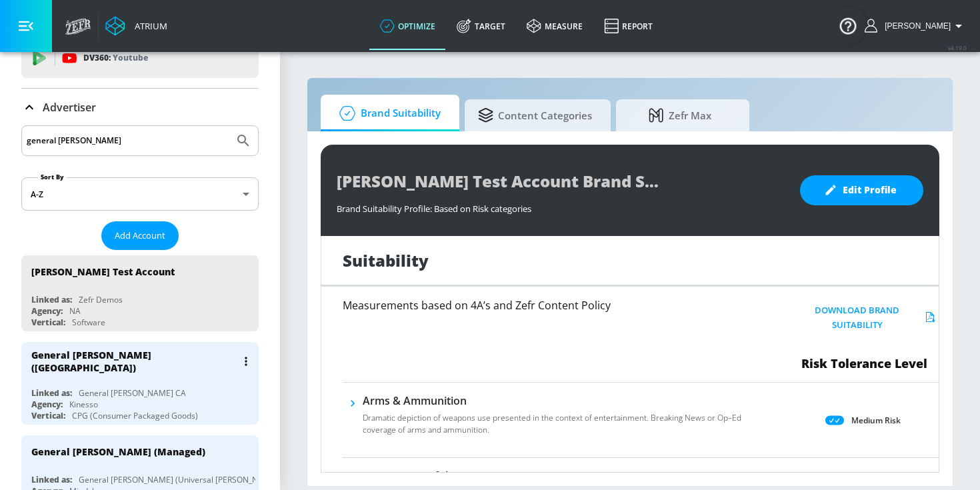  What do you see at coordinates (566, 418) in the screenshot?
I see `div: Arms & AmmunitionDramatic depiction of weapons use presented in the context of entertainment. Bre...` at bounding box center [566, 418].